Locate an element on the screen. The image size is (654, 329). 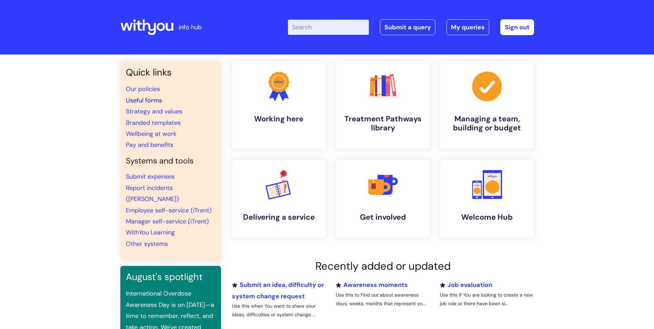
a: Working here is located at coordinates (279, 105).